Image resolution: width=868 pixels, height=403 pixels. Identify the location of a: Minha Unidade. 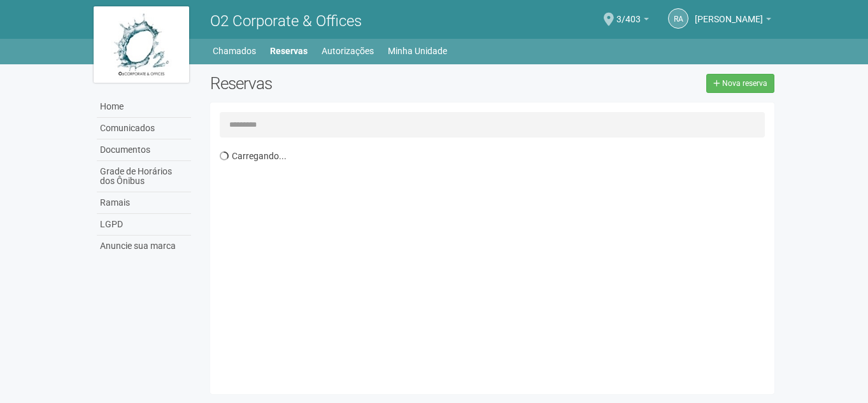
(417, 50).